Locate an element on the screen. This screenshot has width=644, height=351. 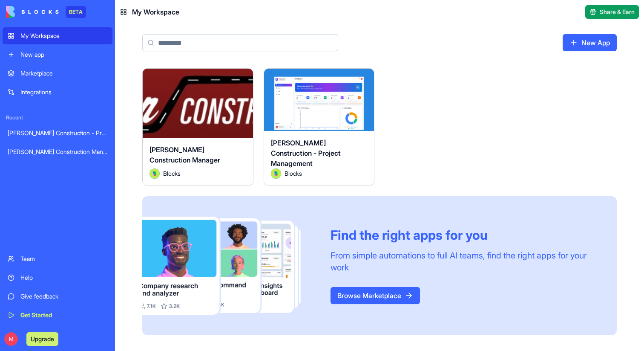
div: Integrations is located at coordinates (64, 92).